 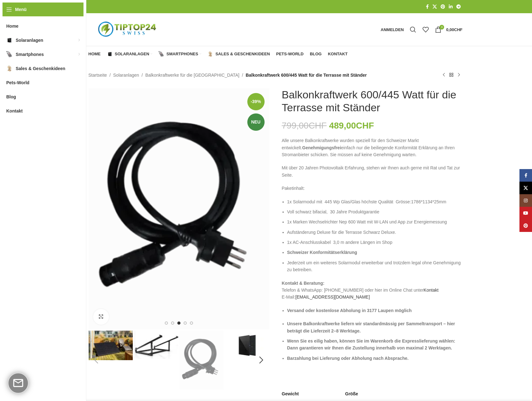 I want to click on li: 1x AC-Anschlusskabel 3,0 m andere Längen im Shop, so click(x=375, y=242).